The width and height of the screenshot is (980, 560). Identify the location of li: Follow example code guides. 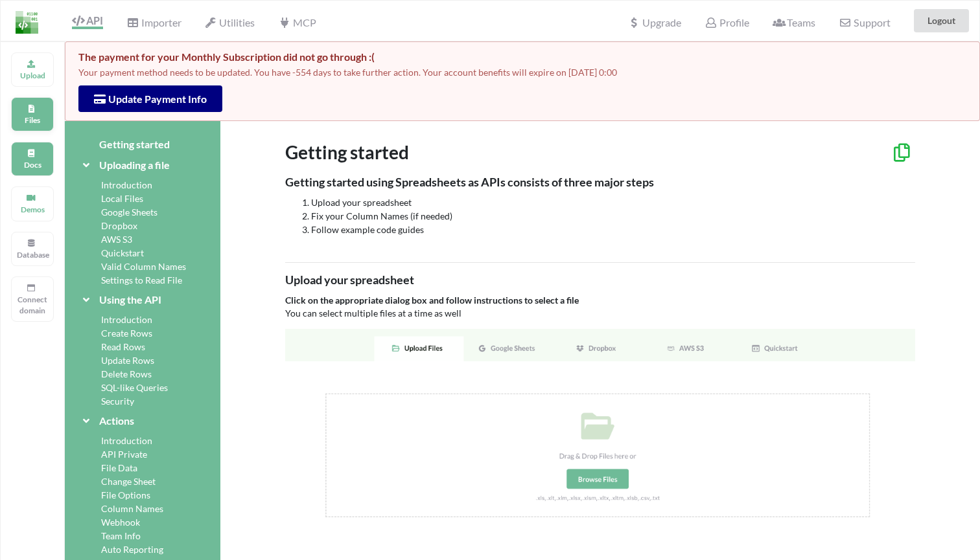
(613, 229).